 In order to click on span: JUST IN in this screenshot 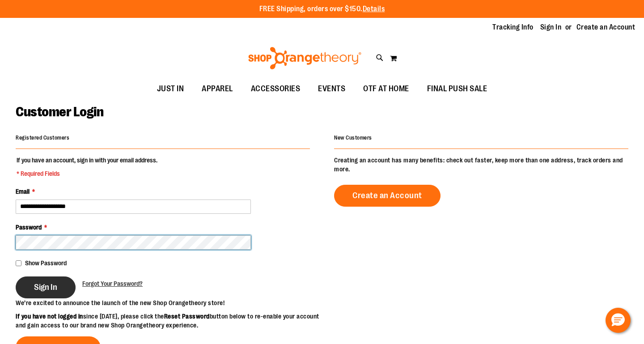, I will do `click(170, 88)`.